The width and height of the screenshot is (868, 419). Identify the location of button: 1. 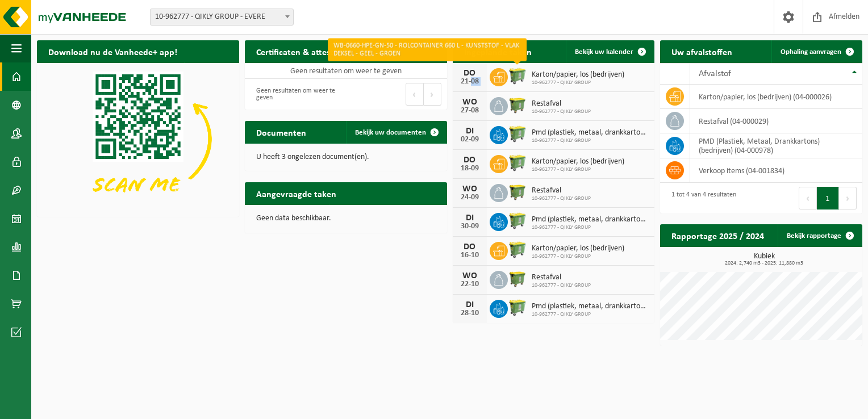
(827, 198).